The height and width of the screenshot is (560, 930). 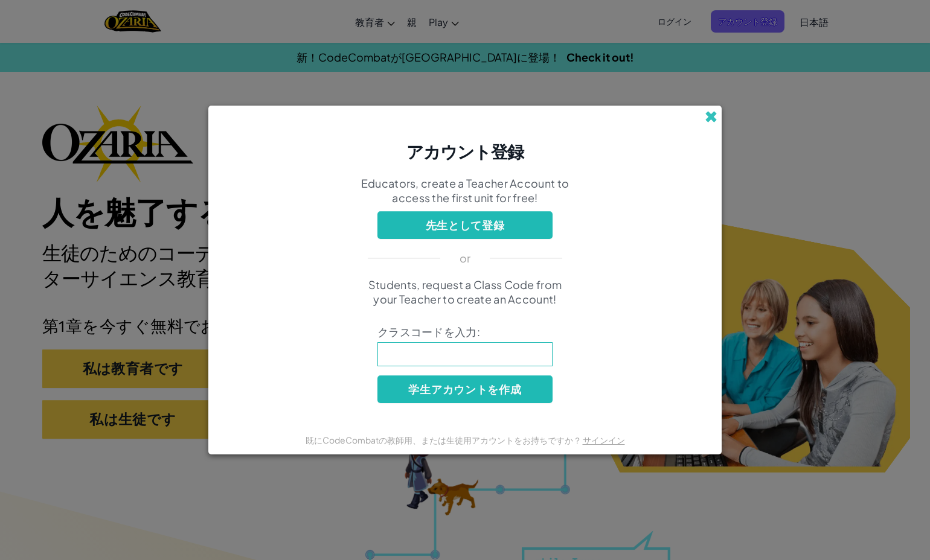 I want to click on p: Students, request a Class Code from your Teacher to create an Account!, so click(x=465, y=292).